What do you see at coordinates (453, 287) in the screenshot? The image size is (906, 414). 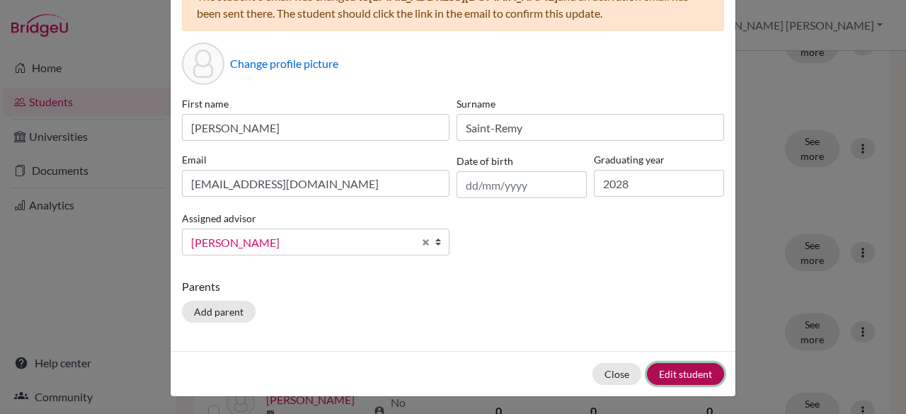 I see `p: Parents` at bounding box center [453, 287].